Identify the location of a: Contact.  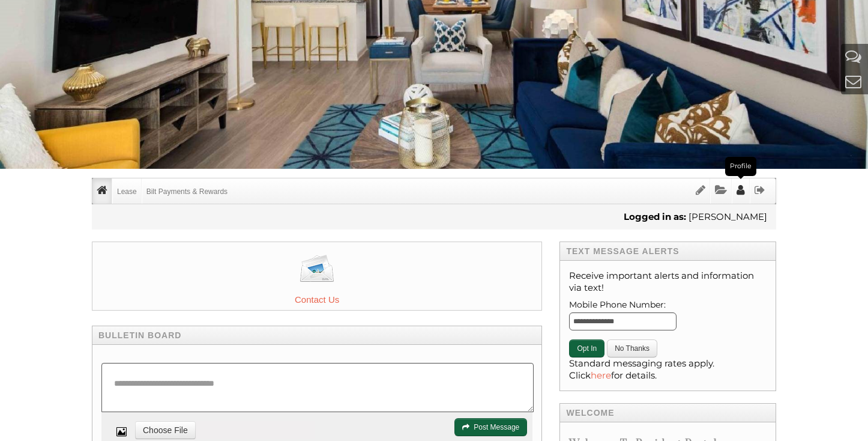
(853, 81).